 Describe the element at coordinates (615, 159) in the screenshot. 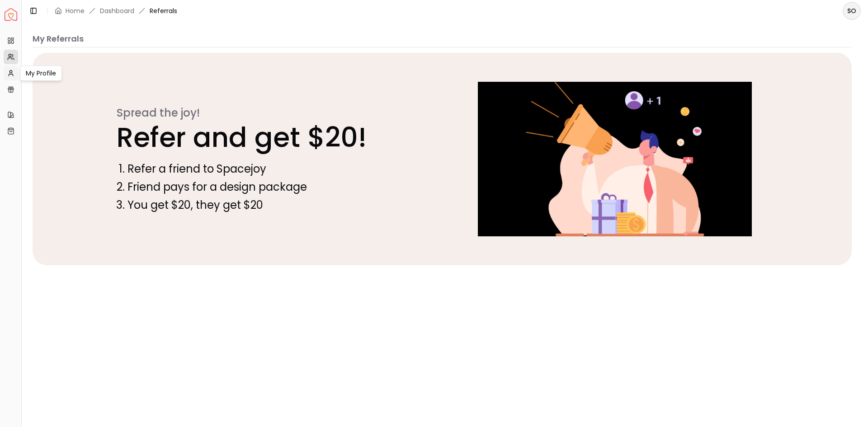

I see `img: Referral callout` at that location.